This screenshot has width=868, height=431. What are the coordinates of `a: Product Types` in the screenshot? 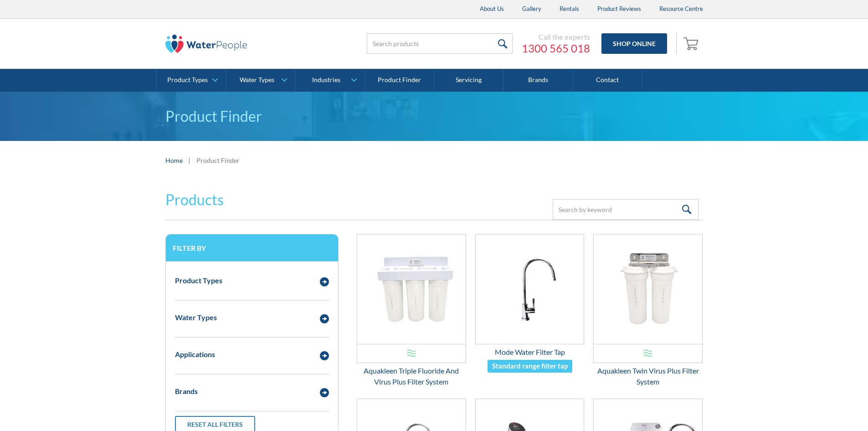 It's located at (191, 81).